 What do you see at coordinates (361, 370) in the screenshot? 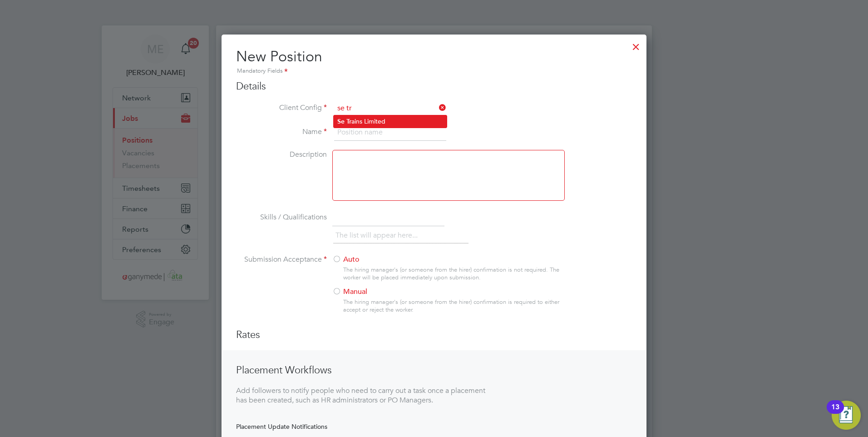
I see `h3: Placement Workflows` at bounding box center [361, 370].